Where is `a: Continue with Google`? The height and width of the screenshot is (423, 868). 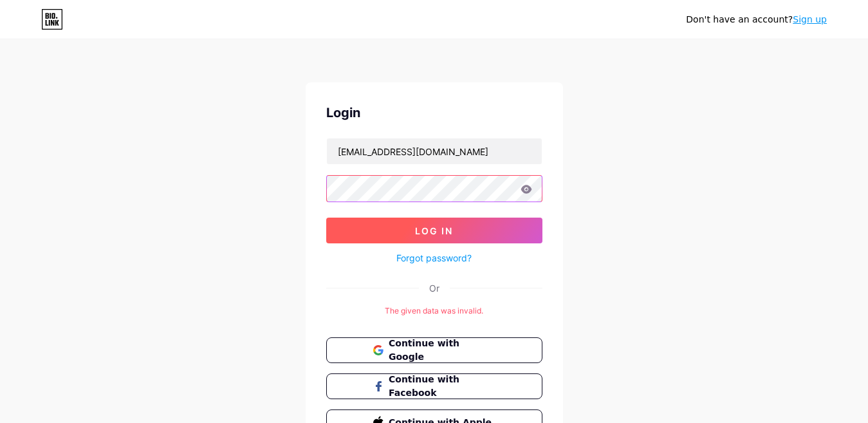
a: Continue with Google is located at coordinates (434, 350).